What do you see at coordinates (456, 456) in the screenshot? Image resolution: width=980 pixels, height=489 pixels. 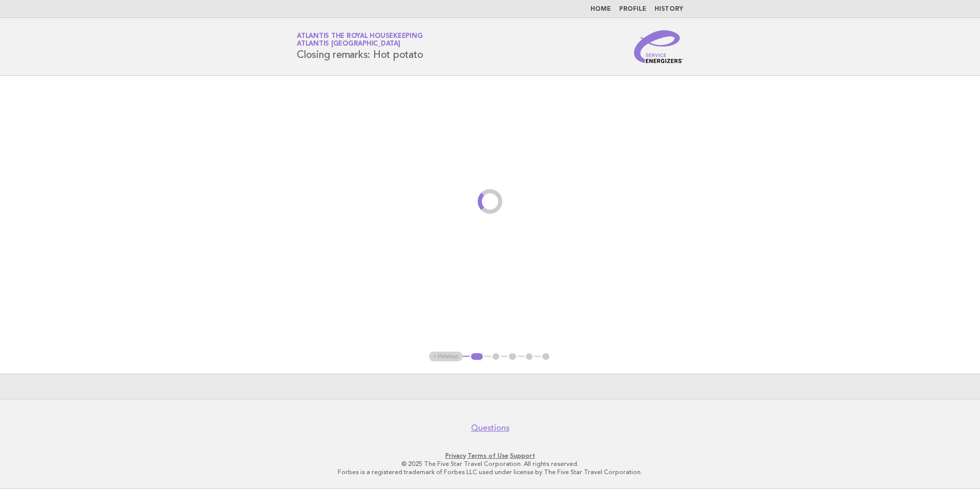 I see `a: Privacy` at bounding box center [456, 456].